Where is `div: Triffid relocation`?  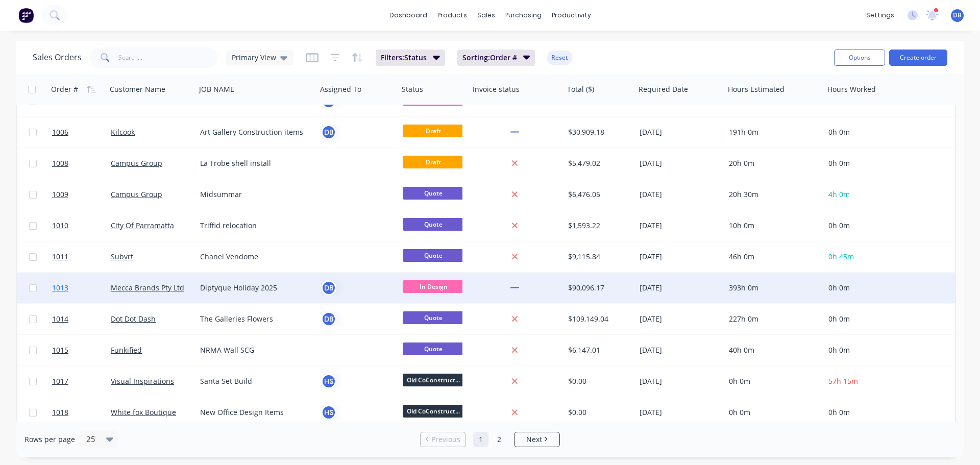 div: Triffid relocation is located at coordinates (254, 225).